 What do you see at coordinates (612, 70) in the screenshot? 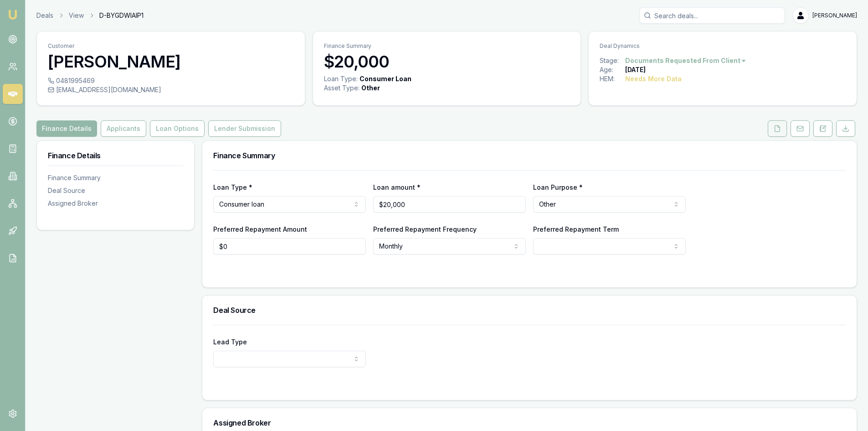
I see `div: Age:` at bounding box center [612, 70].